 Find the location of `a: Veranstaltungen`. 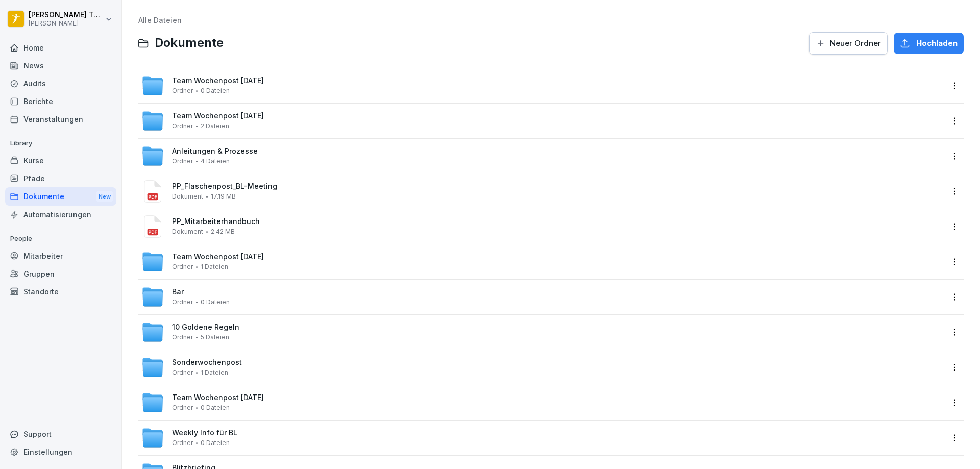

a: Veranstaltungen is located at coordinates (61, 119).